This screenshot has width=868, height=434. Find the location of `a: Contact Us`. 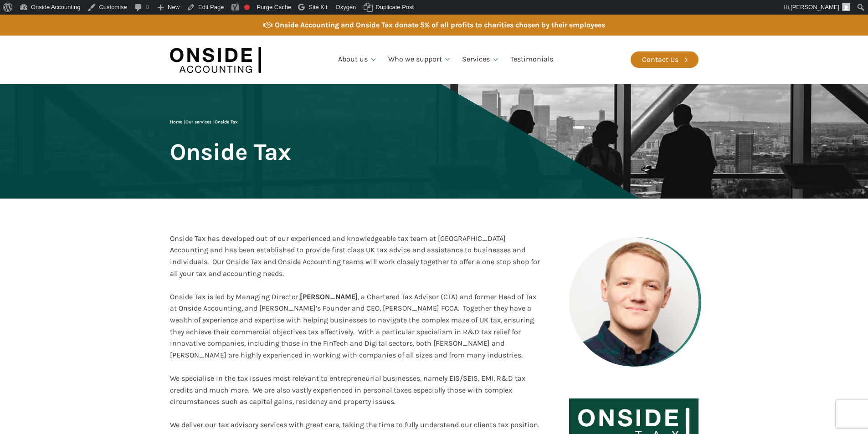

a: Contact Us is located at coordinates (664, 60).